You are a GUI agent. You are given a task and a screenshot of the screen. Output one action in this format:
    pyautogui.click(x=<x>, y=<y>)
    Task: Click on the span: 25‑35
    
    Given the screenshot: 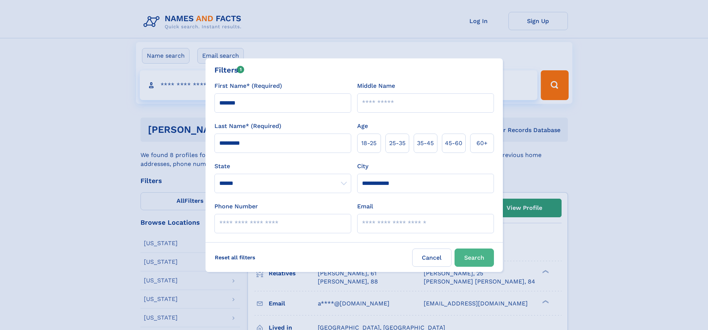 What is the action you would take?
    pyautogui.click(x=397, y=143)
    